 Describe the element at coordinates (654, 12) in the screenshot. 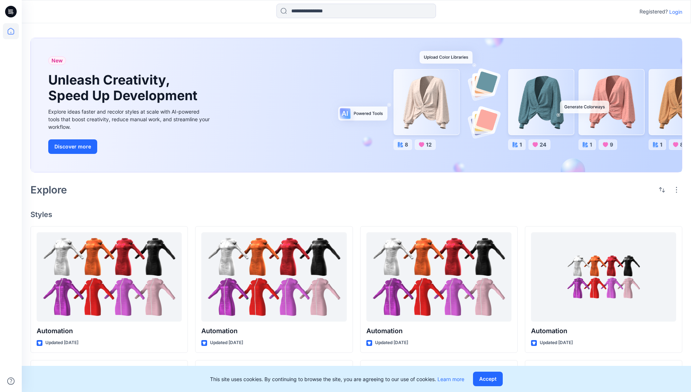

I see `p: Registered?` at that location.